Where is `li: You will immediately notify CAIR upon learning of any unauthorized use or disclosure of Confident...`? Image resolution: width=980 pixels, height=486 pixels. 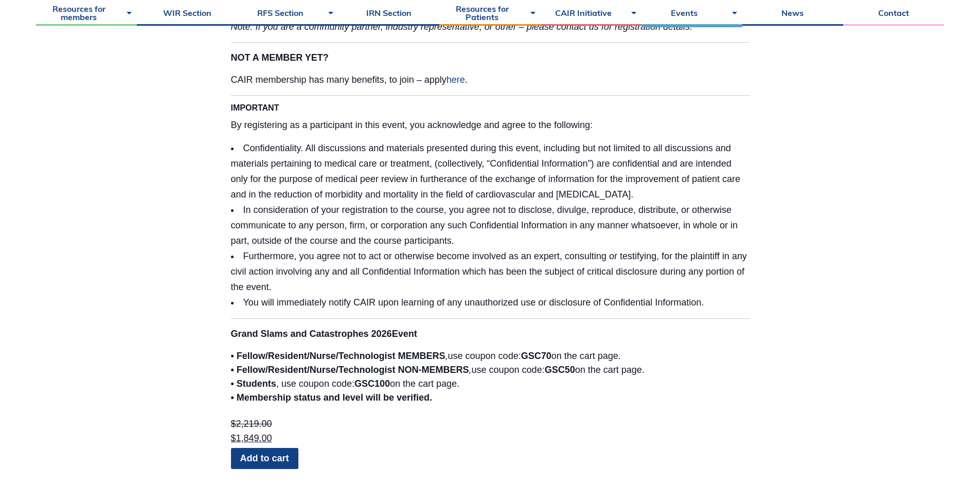
li: You will immediately notify CAIR upon learning of any unauthorized use or disclosure of Confident... is located at coordinates (490, 303).